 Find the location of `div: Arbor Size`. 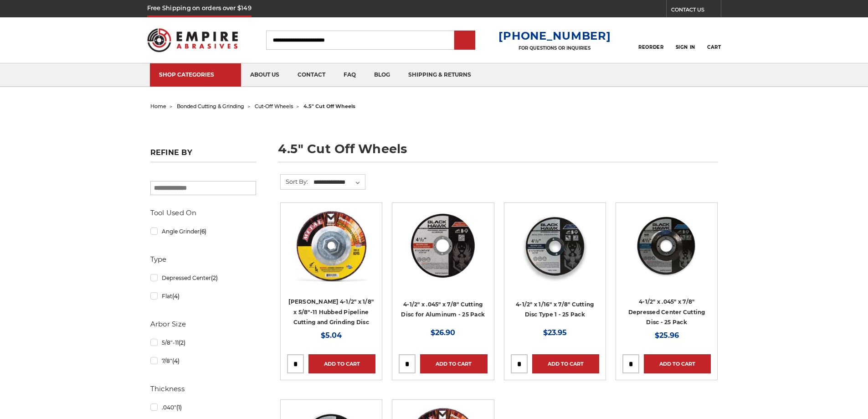

div: Arbor Size is located at coordinates (203, 324).